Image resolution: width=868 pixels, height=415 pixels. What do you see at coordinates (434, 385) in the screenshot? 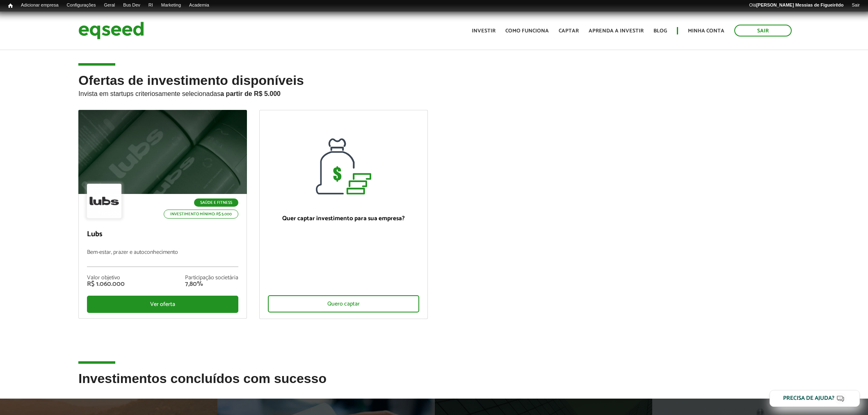
I see `h2: Investimentos concluídos com sucesso` at bounding box center [434, 385].